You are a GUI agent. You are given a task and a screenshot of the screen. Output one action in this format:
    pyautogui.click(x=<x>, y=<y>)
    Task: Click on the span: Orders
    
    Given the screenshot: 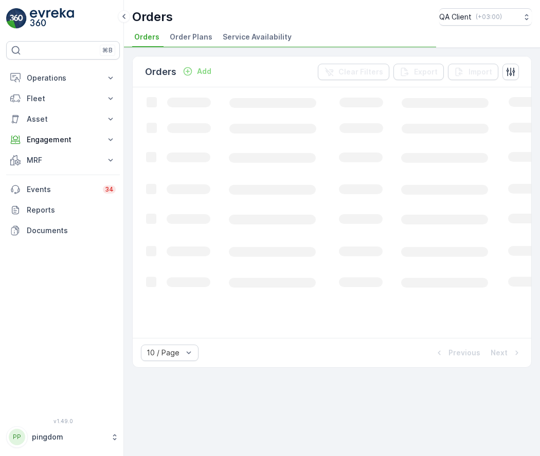 What is the action you would take?
    pyautogui.click(x=146, y=37)
    